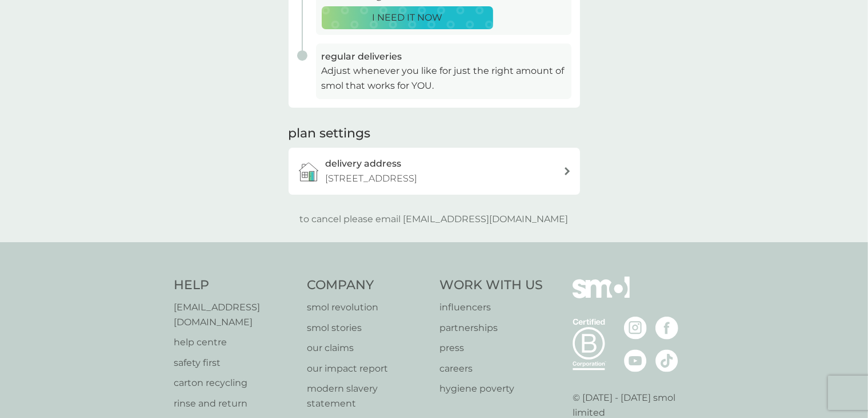  Describe the element at coordinates (368, 396) in the screenshot. I see `p: modern slavery statement` at that location.